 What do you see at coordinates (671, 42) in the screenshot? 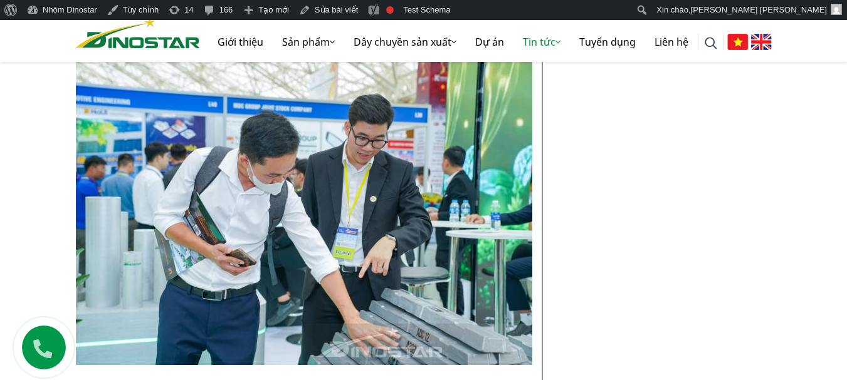
I see `a: Liên hệ` at bounding box center [671, 42].